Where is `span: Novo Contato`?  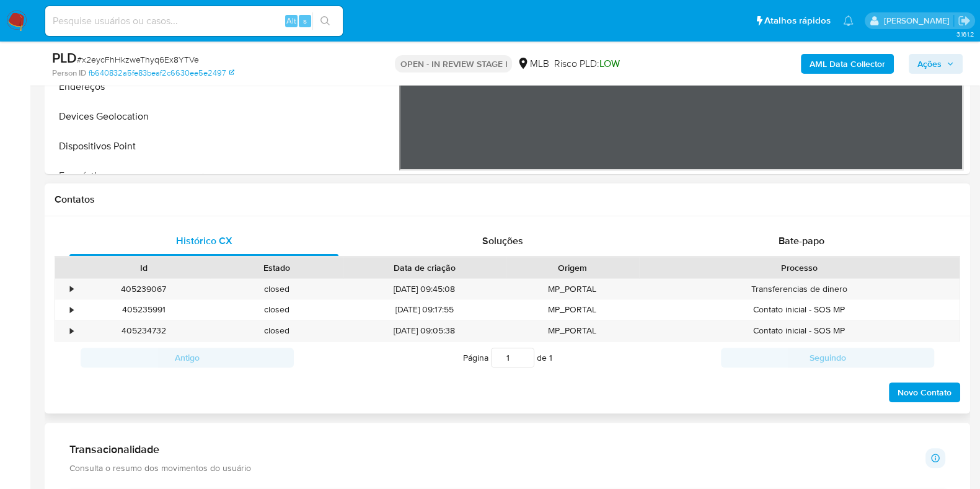
span: Novo Contato is located at coordinates (924, 392).